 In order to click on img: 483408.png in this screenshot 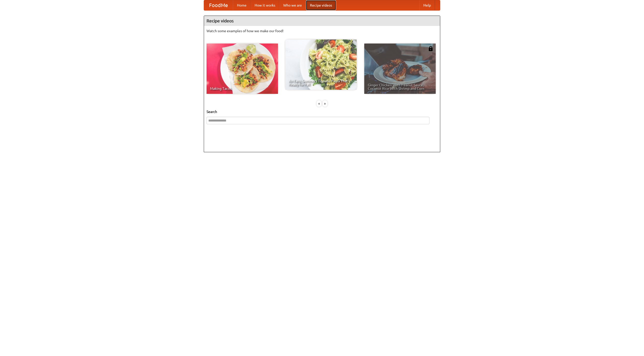, I will do `click(431, 48)`.